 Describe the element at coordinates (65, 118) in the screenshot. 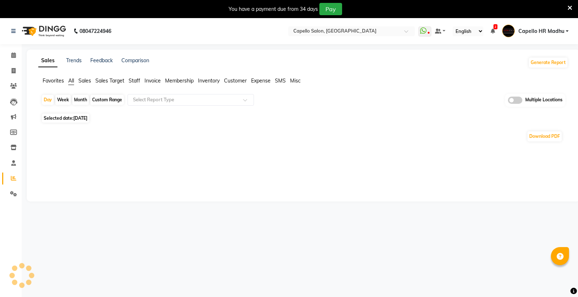

I see `span: Selected date:` at that location.